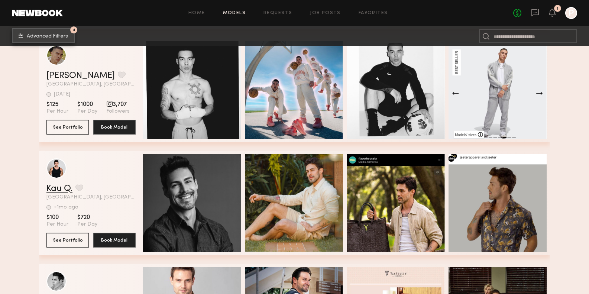 Image resolution: width=589 pixels, height=294 pixels. What do you see at coordinates (557, 9) in the screenshot?
I see `div: 1` at bounding box center [557, 9].